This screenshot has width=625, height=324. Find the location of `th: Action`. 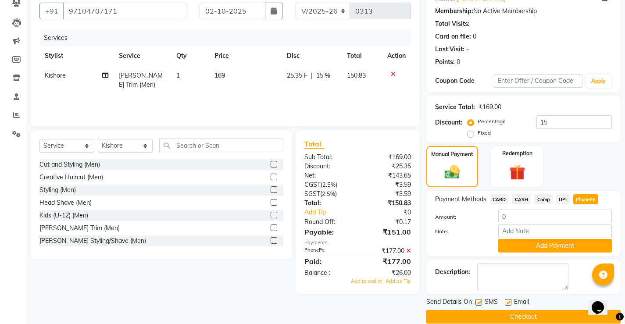

th: Action is located at coordinates (397, 56).